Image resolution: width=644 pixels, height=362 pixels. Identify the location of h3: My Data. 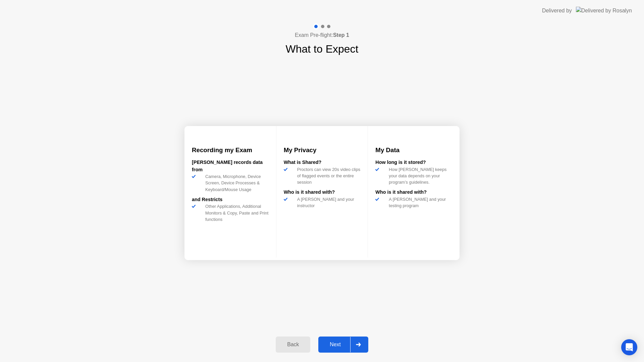
(413, 150).